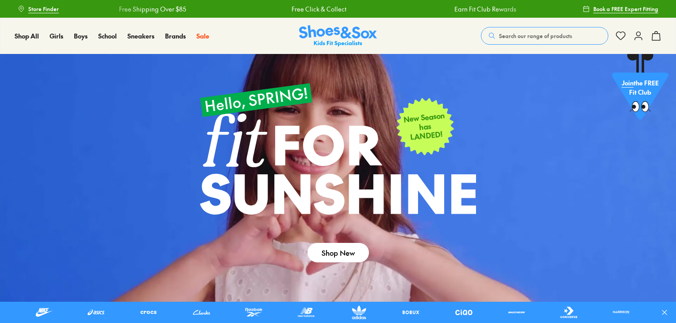 This screenshot has height=323, width=676. Describe the element at coordinates (43, 9) in the screenshot. I see `span: Store Finder` at that location.